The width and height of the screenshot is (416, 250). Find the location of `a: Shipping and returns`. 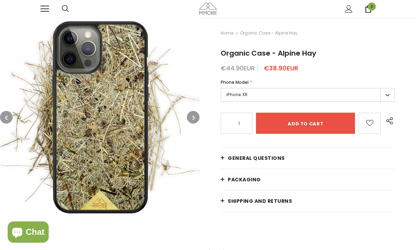

a: Shipping and returns is located at coordinates (308, 201).